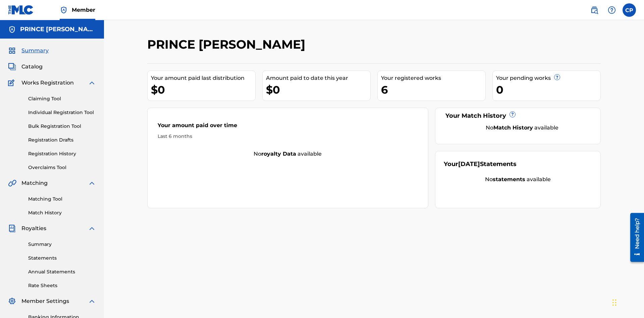 This screenshot has width=644, height=318. What do you see at coordinates (34, 228) in the screenshot?
I see `span: Royalties` at bounding box center [34, 228].